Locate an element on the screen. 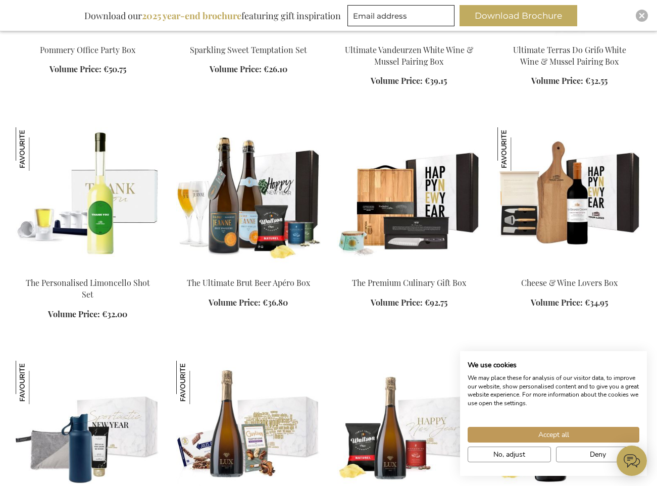 The width and height of the screenshot is (657, 486). a: Volume Price: €26.10 is located at coordinates (248, 69).